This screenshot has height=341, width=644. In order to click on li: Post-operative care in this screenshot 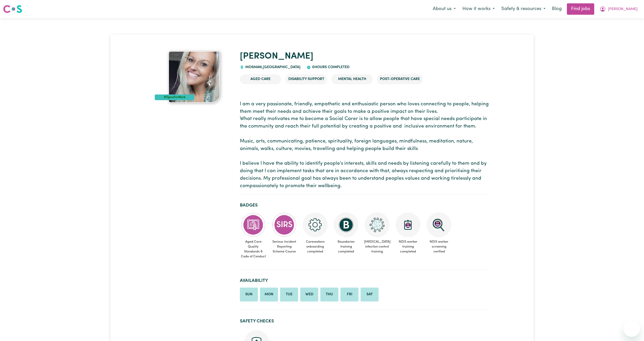, I will do `click(400, 79)`.